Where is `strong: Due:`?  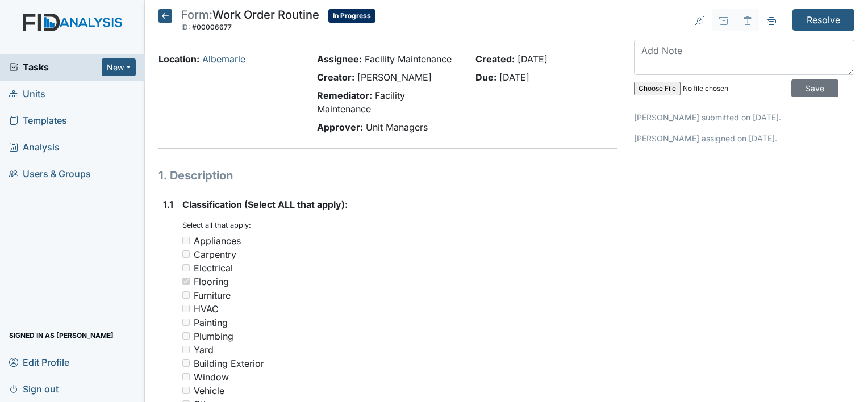
strong: Due: is located at coordinates (486, 77).